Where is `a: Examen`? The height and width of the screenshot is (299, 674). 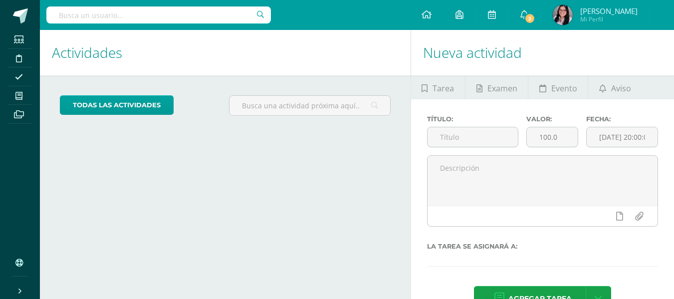
a: Examen is located at coordinates (497, 87).